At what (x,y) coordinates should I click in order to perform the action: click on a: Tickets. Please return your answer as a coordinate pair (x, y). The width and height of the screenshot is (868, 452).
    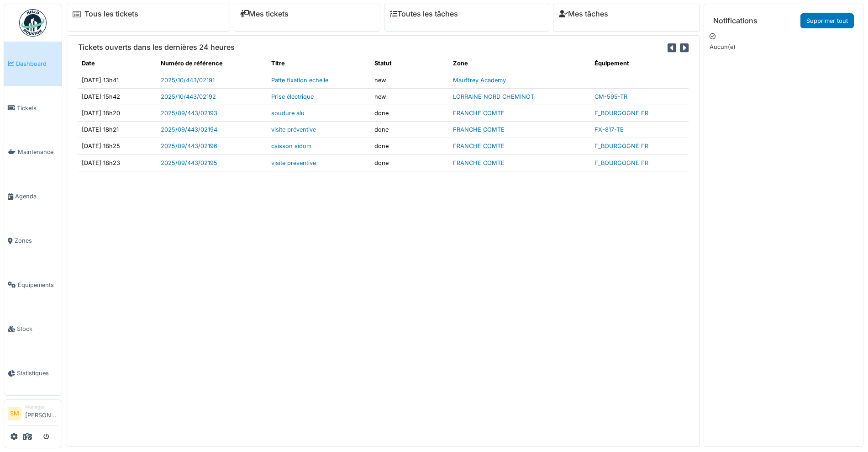
    Looking at the image, I should click on (33, 108).